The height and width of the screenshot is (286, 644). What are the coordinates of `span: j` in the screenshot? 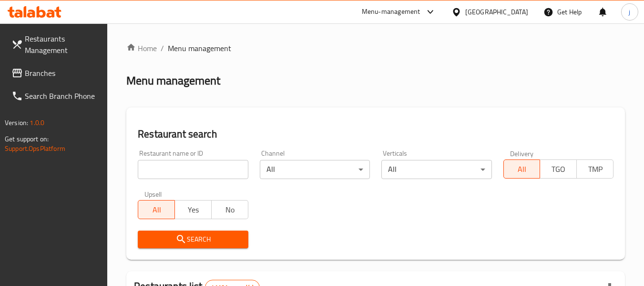 It's located at (629, 12).